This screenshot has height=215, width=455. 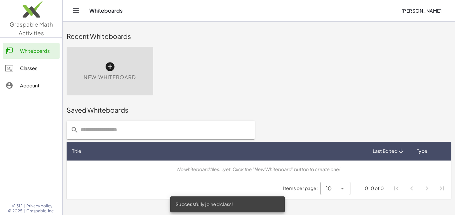 What do you see at coordinates (328, 189) in the screenshot?
I see `span: 10` at bounding box center [328, 189].